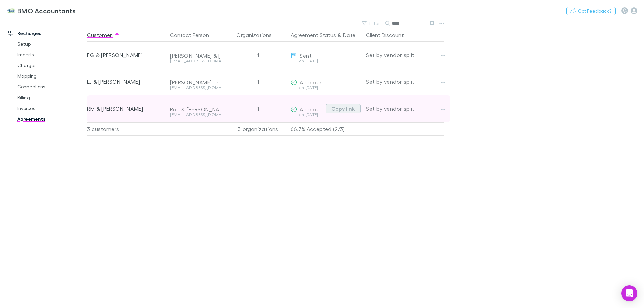  What do you see at coordinates (325, 129) in the screenshot?
I see `p: 66.7% Accepted (2/3)` at bounding box center [325, 129].